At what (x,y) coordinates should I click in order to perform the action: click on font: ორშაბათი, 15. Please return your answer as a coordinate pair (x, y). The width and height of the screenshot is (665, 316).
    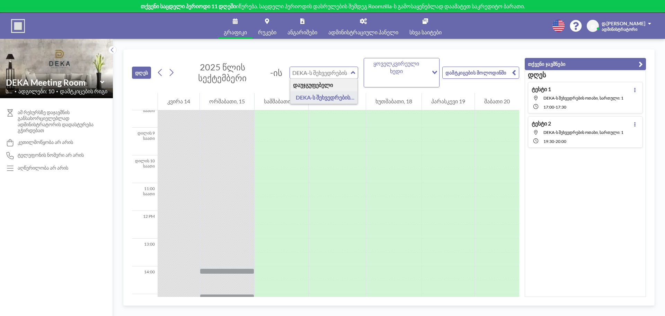
    Looking at the image, I should click on (227, 101).